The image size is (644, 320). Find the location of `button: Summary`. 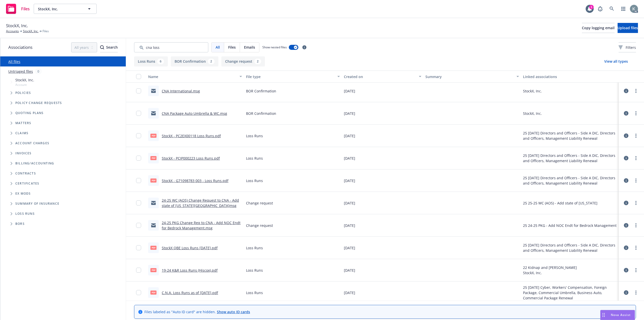

button: Summary is located at coordinates (472, 77).